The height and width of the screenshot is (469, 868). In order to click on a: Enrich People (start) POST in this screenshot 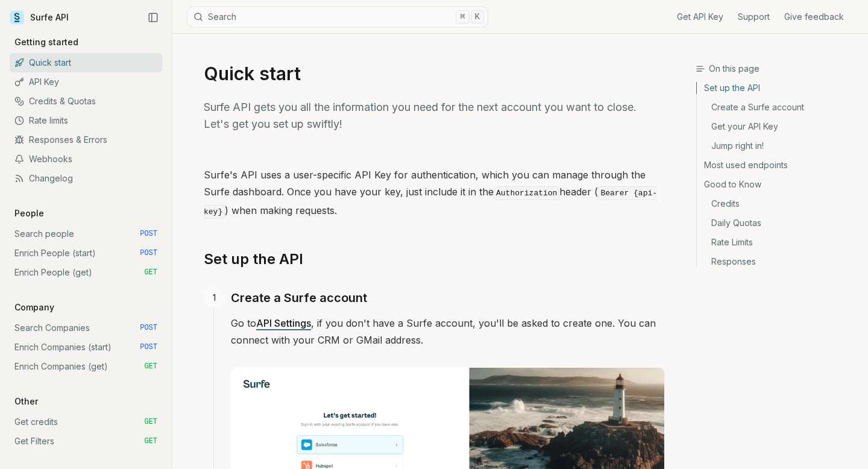, I will do `click(86, 253)`.